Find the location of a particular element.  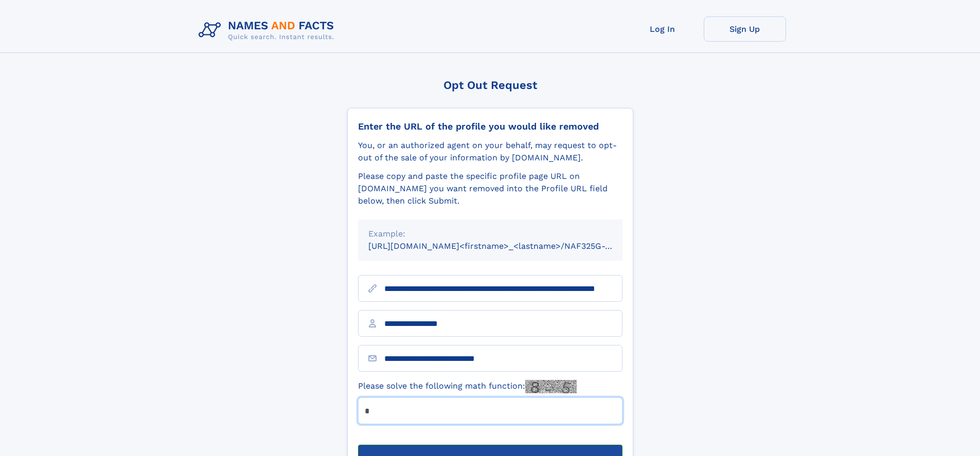

a: Log In is located at coordinates (663, 29).